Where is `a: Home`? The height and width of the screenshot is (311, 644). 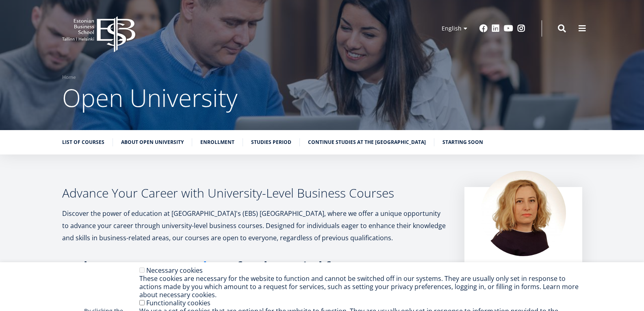
a: Home is located at coordinates (69, 77).